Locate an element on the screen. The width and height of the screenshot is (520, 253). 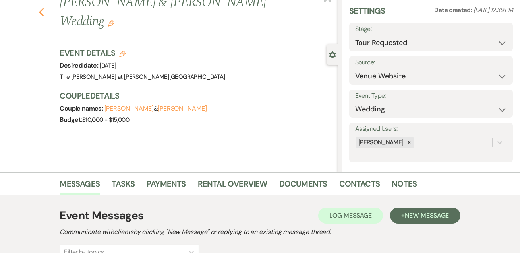
span: Budget: is located at coordinates (71, 119).